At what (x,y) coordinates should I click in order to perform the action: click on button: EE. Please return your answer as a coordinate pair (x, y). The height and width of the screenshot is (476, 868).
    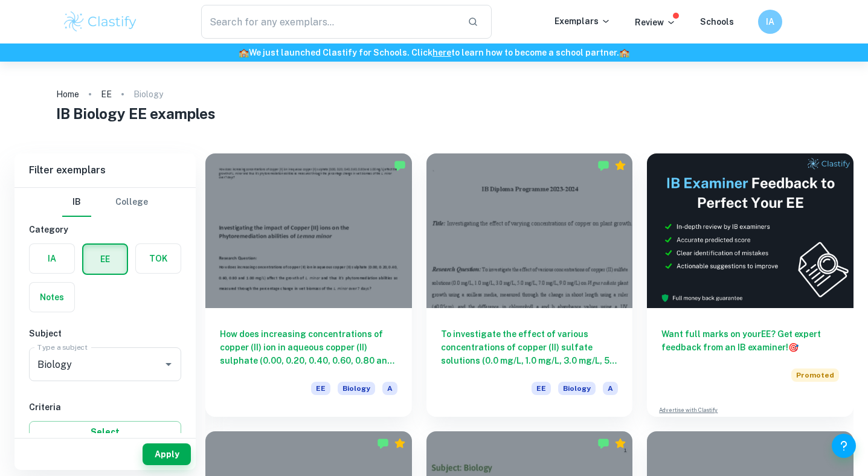
    Looking at the image, I should click on (105, 259).